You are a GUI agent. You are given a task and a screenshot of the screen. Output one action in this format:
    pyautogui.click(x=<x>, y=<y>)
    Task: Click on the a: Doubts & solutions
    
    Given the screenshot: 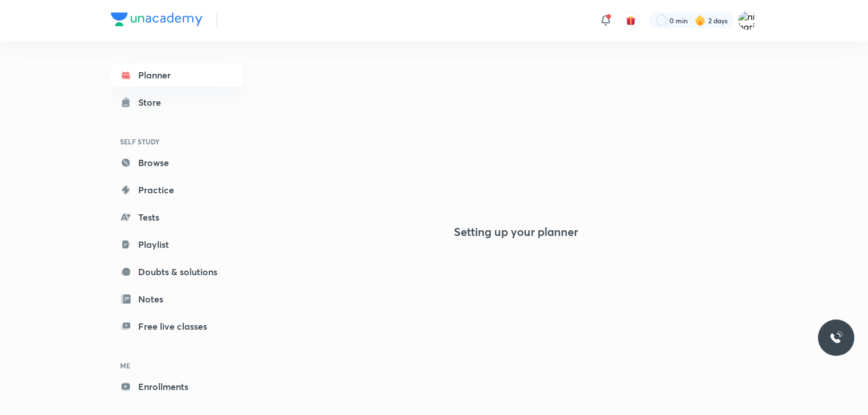 What is the action you would take?
    pyautogui.click(x=176, y=271)
    